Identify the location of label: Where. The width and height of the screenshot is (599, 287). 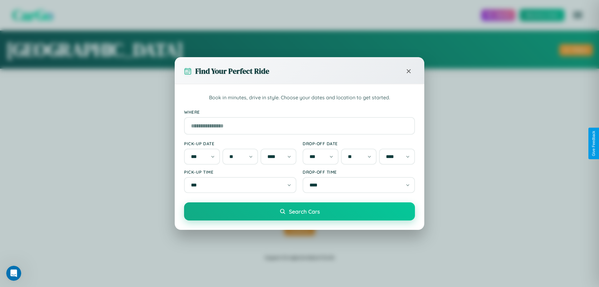
(300, 112).